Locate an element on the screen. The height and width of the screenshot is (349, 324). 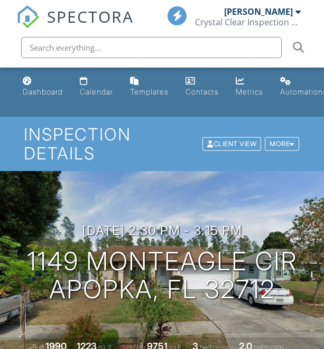
a: SPECTORA is located at coordinates (75, 25).